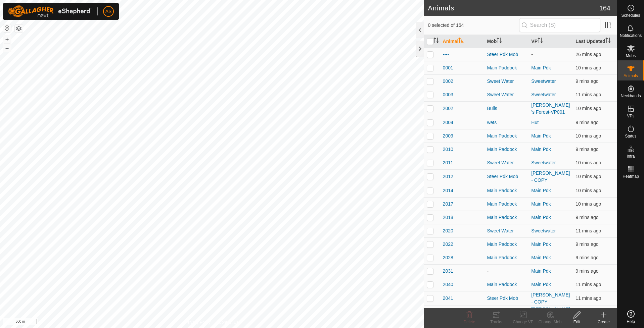  What do you see at coordinates (448, 68) in the screenshot?
I see `span: 0001` at bounding box center [448, 68].